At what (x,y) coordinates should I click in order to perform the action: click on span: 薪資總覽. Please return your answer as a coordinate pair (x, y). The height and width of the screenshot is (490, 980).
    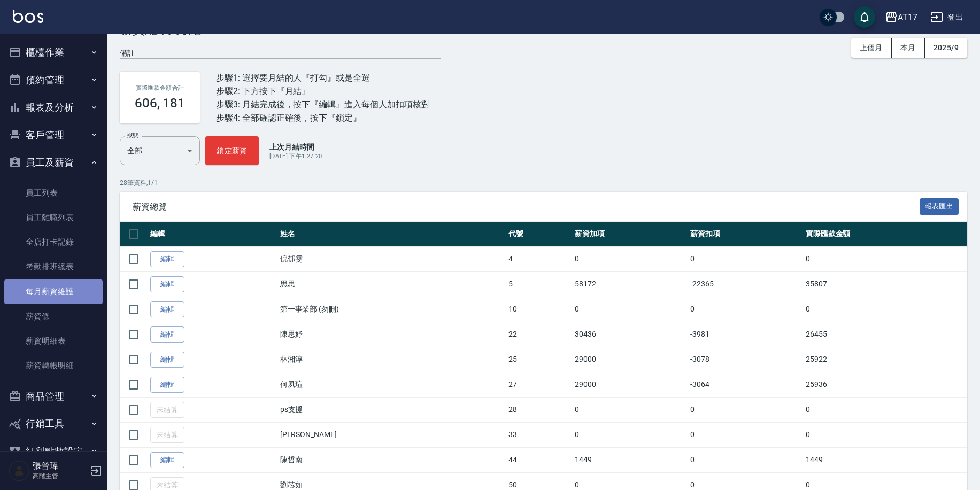
    Looking at the image, I should click on (526, 207).